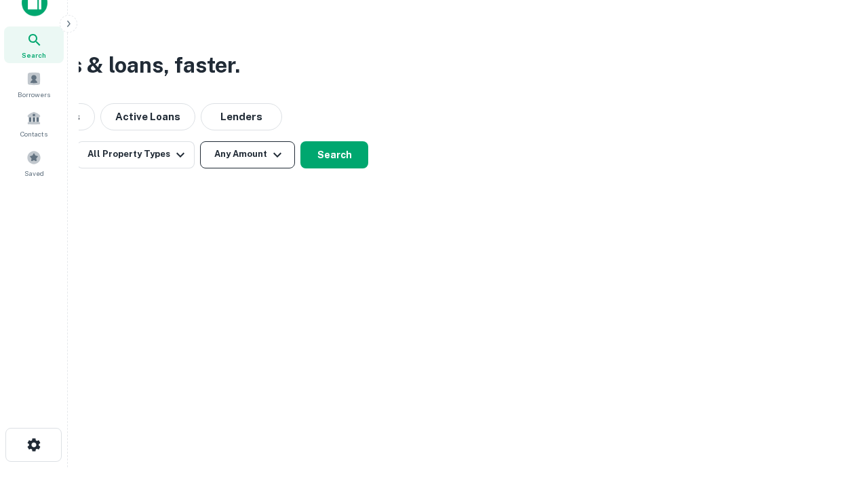 Image resolution: width=868 pixels, height=489 pixels. Describe the element at coordinates (34, 173) in the screenshot. I see `span: Saved` at that location.